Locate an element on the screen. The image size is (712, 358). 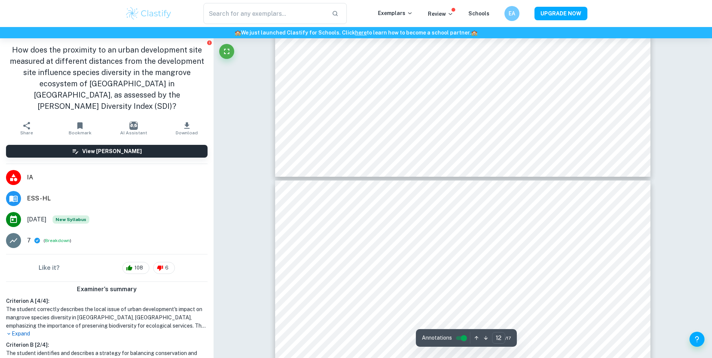
button: Download is located at coordinates (187, 128).